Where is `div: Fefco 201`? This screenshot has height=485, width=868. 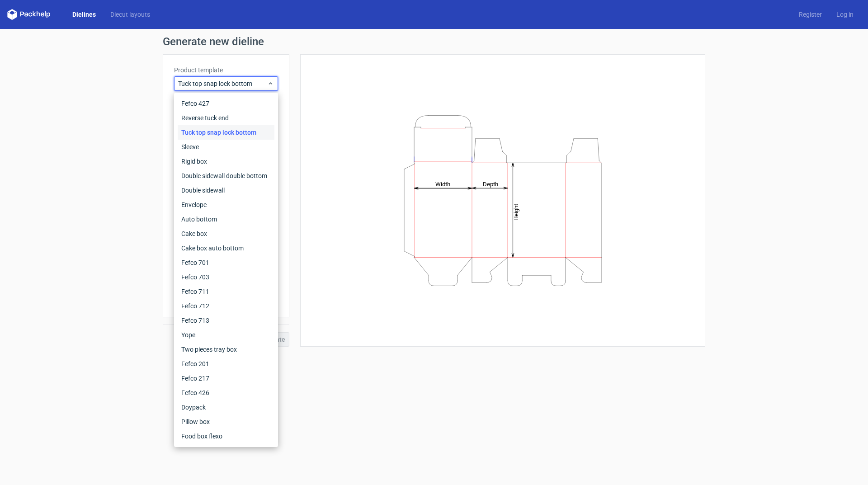 div: Fefco 201 is located at coordinates (226, 364).